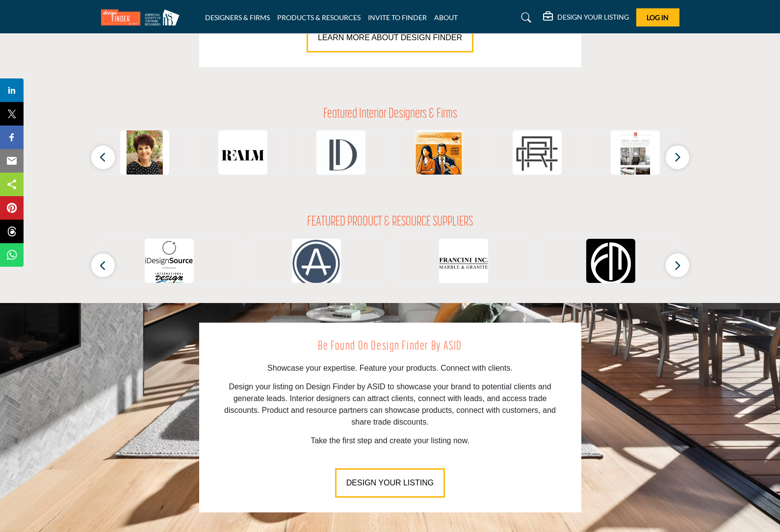 This screenshot has width=780, height=532. I want to click on a: DESIGNERS & FIRMS, so click(238, 17).